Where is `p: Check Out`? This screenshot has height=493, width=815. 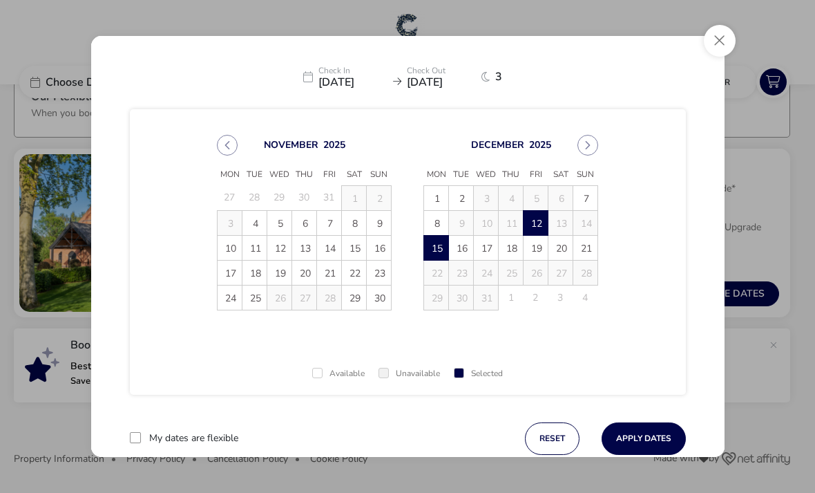 p: Check Out is located at coordinates (442, 71).